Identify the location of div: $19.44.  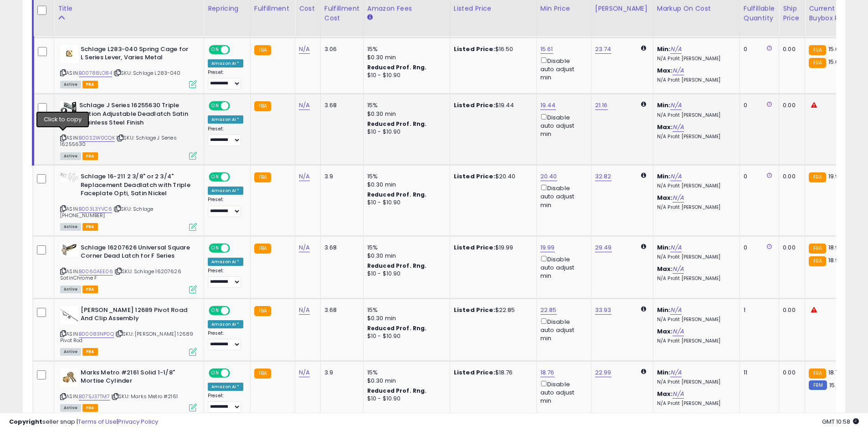
(492, 106).